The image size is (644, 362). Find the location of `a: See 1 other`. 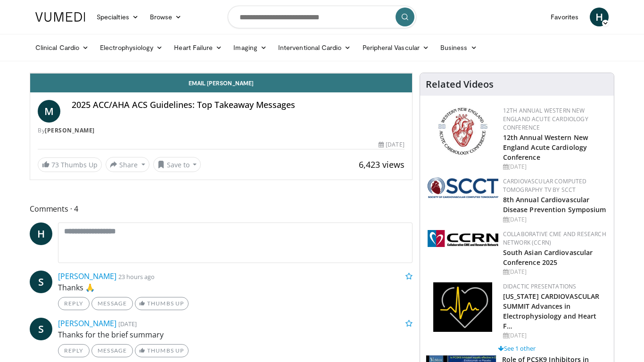

a: See 1 other is located at coordinates (517, 348).